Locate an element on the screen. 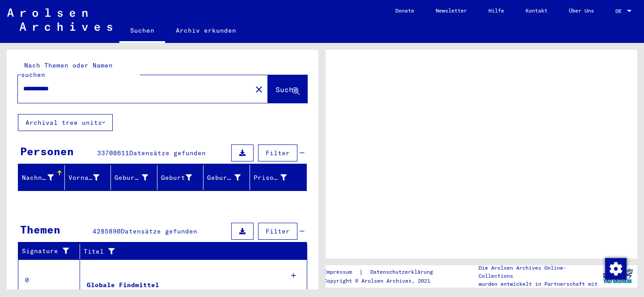  a: Archiv erkunden is located at coordinates (206, 31).